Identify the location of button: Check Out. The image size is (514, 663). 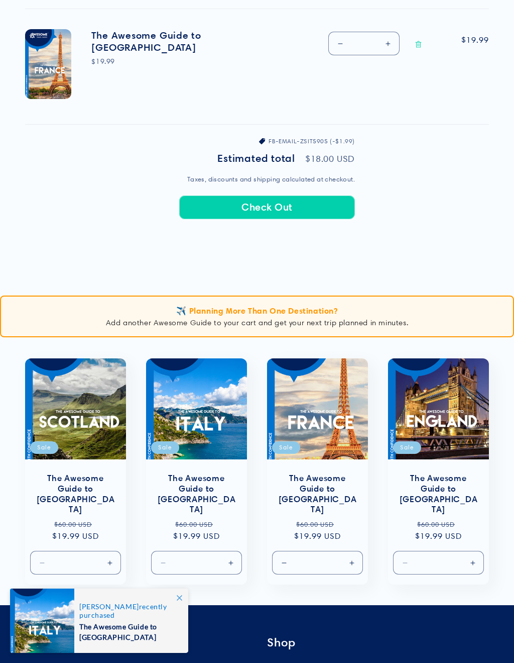
(267, 207).